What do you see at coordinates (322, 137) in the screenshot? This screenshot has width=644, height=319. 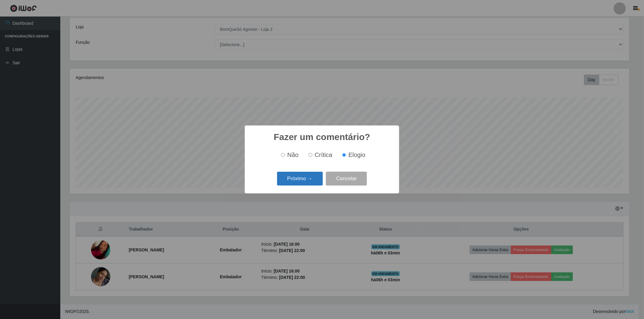 I see `h2: Fazer um comentário?` at bounding box center [322, 137].